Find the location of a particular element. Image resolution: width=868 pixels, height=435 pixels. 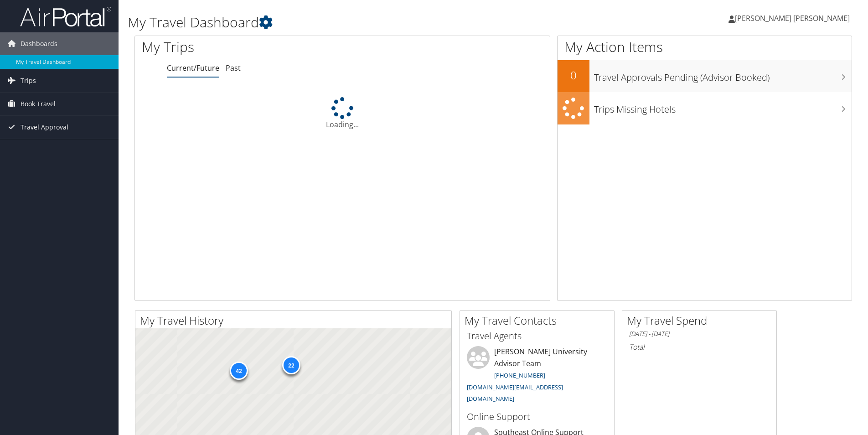

span: Dashboards is located at coordinates (39, 43).